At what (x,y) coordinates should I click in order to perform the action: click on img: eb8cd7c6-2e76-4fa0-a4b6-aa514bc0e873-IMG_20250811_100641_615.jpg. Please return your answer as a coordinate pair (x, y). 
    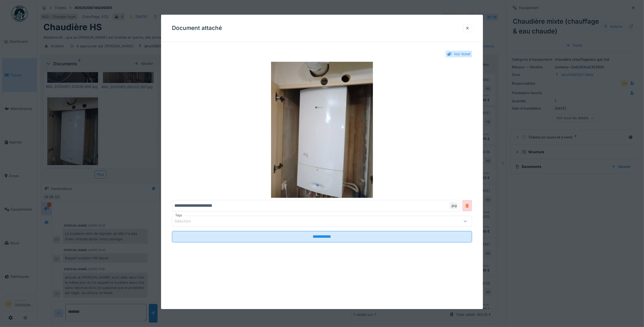
    Looking at the image, I should click on (322, 130).